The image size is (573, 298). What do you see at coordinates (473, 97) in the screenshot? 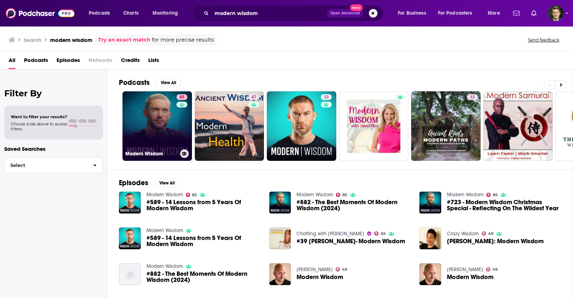
I see `span: 33` at bounding box center [473, 97].